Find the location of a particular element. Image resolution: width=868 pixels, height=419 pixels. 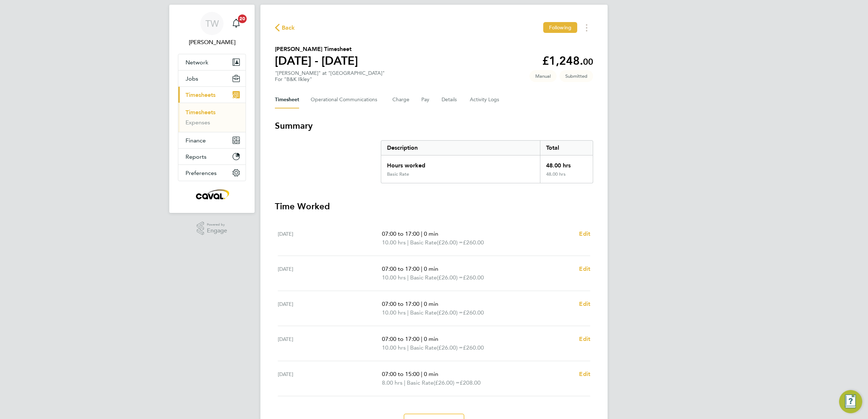

a: Go to home page is located at coordinates (212, 194).